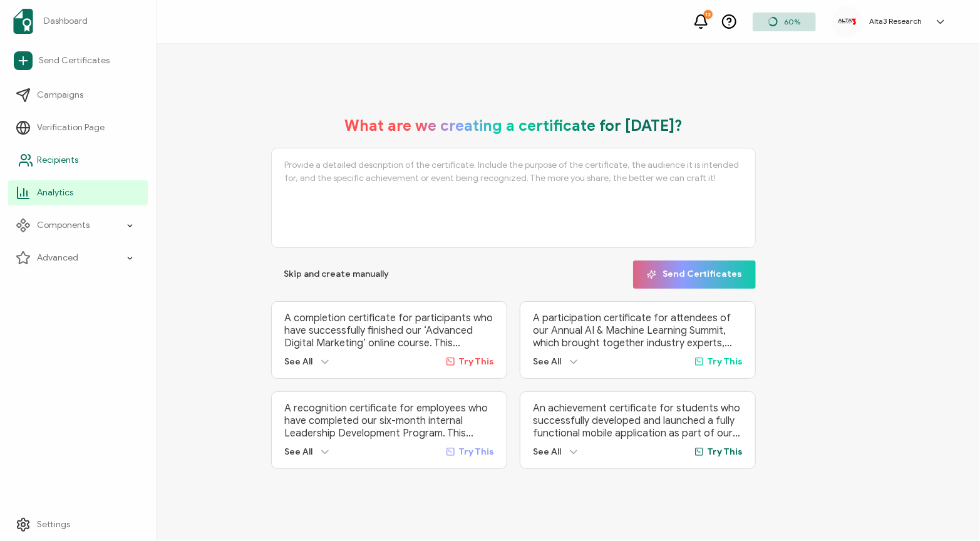 The height and width of the screenshot is (541, 980). What do you see at coordinates (77, 160) in the screenshot?
I see `a: Recipients` at bounding box center [77, 160].